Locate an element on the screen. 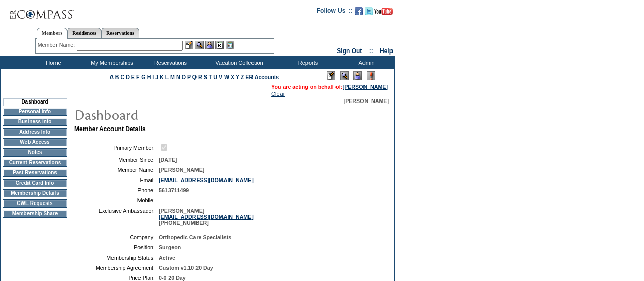  a: D is located at coordinates (128, 77).